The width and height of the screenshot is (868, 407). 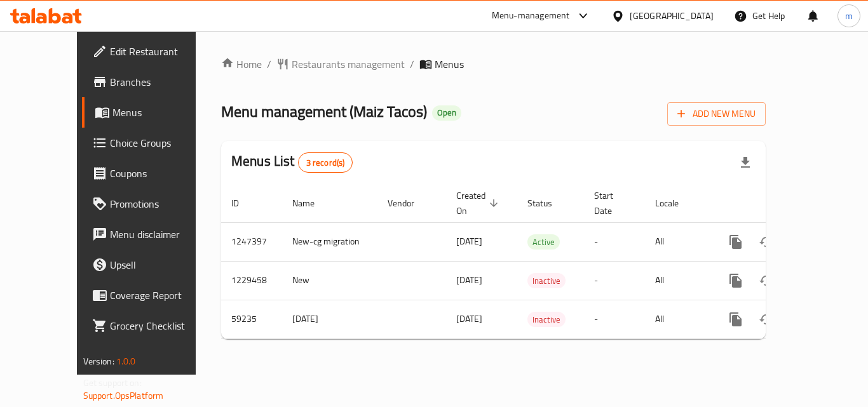 I want to click on span: Edit Restaurant, so click(x=161, y=51).